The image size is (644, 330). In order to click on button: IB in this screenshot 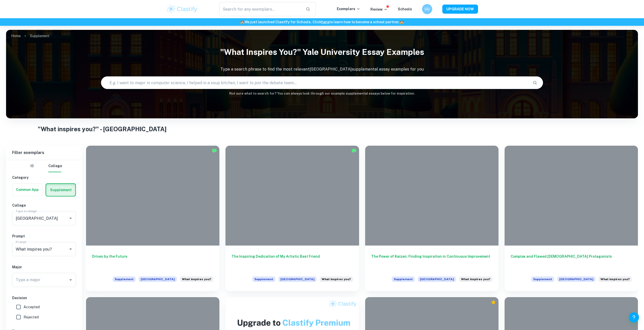, I will do `click(32, 166)`.